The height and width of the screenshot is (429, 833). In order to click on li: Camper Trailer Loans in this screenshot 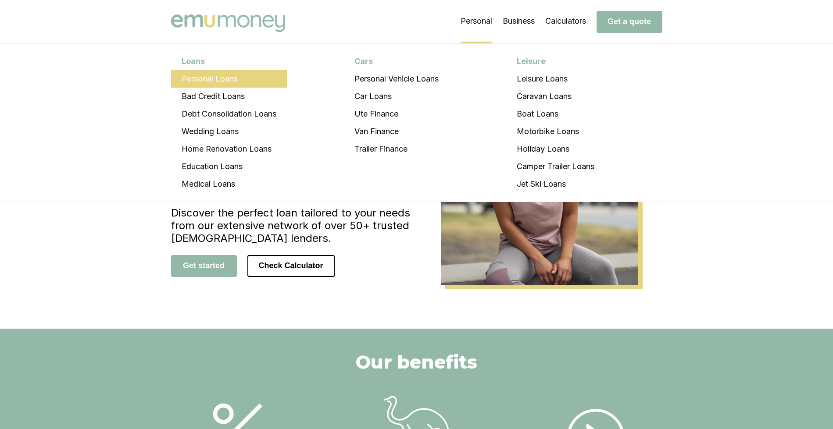, I will do `click(555, 167)`.